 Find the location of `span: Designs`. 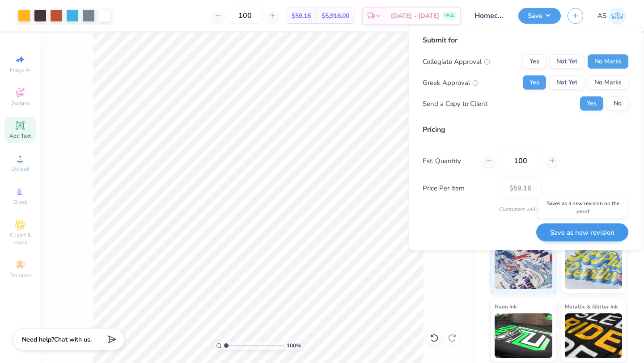

span: Designs is located at coordinates (20, 103).